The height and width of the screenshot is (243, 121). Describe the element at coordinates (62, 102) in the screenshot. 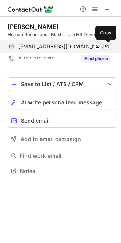

I see `button: AI write personalized message` at that location.